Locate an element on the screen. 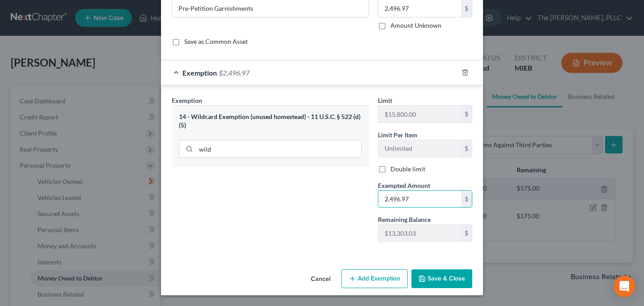  input: 0.00 is located at coordinates (420, 199).